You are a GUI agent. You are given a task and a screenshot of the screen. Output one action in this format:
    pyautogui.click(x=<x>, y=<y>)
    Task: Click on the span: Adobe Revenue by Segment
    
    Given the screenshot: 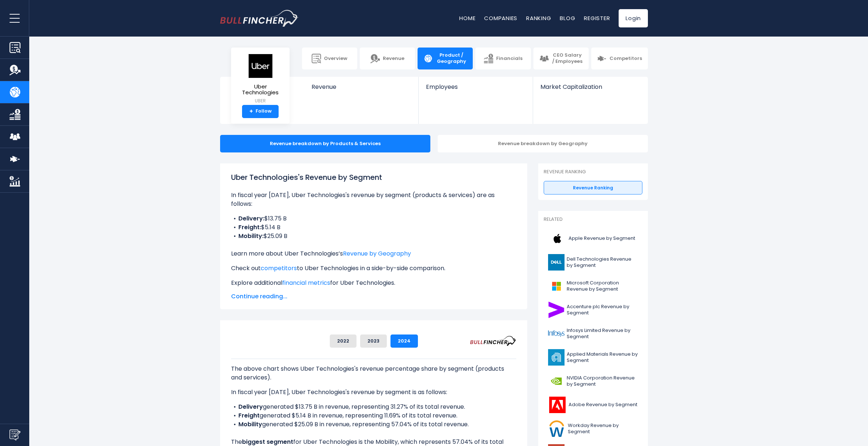 What is the action you would take?
    pyautogui.click(x=603, y=405)
    